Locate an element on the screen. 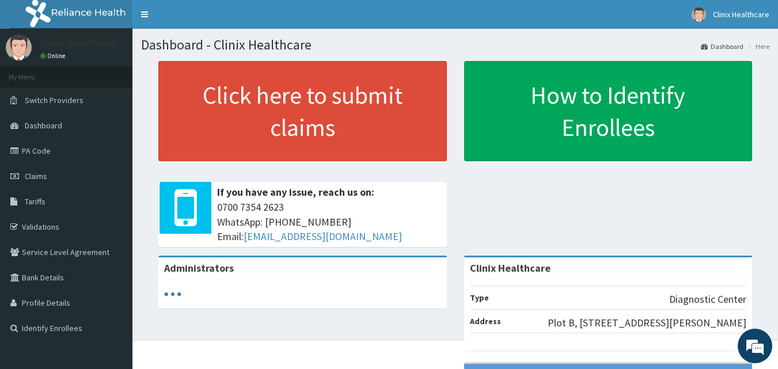 This screenshot has width=778, height=369. a: Click here to submit claims is located at coordinates (302, 111).